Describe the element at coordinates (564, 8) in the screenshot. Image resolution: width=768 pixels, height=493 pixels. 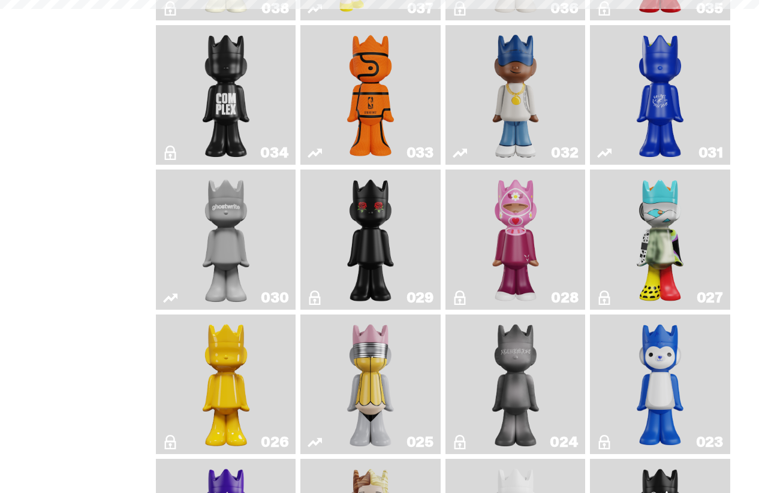
I see `div: 036` at that location.